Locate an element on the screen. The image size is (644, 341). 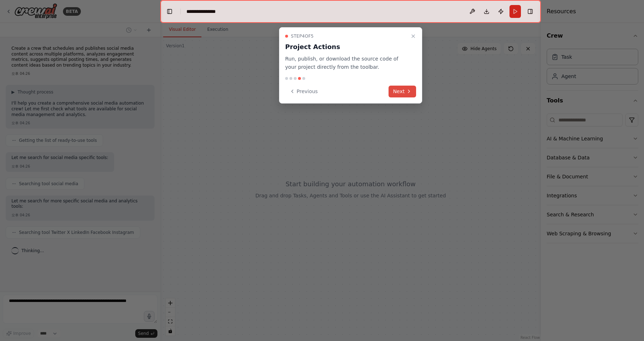
button: Hide left sidebar is located at coordinates (169, 11).